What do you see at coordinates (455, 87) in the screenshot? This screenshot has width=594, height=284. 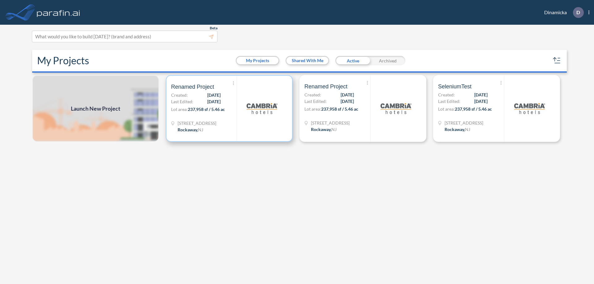 I see `span: SeleniumTest` at bounding box center [455, 87].